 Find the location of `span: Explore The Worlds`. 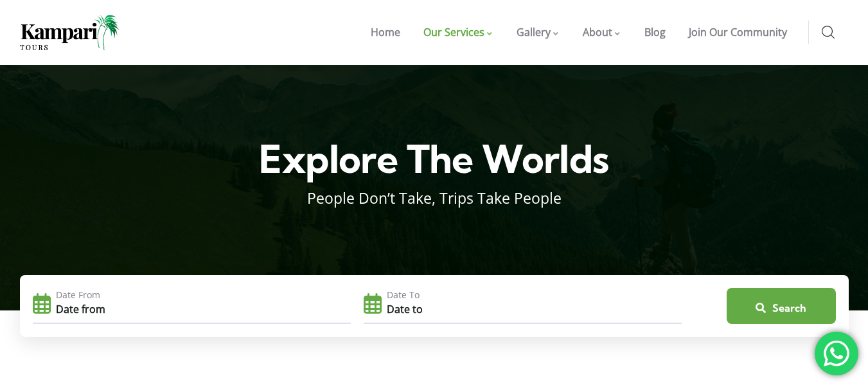

span: Explore The Worlds is located at coordinates (433, 159).